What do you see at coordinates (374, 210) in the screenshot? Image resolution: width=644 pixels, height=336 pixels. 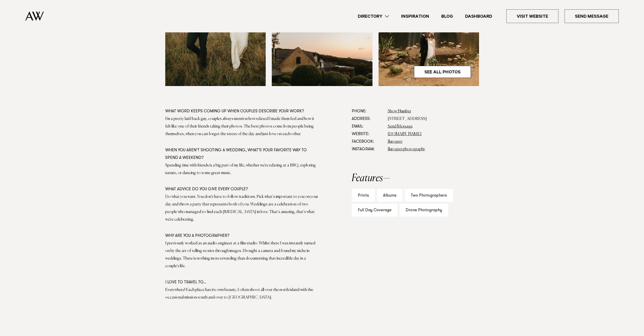 I see `div: Full Day Coverage` at bounding box center [374, 210].